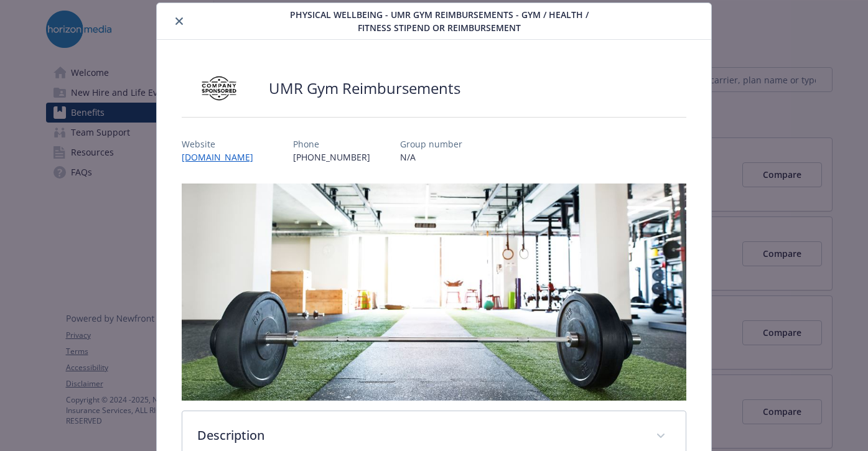 The width and height of the screenshot is (868, 451). What do you see at coordinates (219, 88) in the screenshot?
I see `img: Company Sponsored` at bounding box center [219, 88].